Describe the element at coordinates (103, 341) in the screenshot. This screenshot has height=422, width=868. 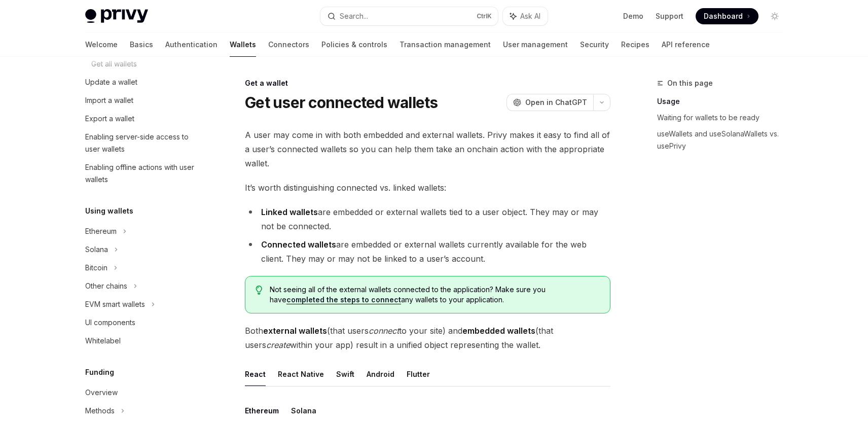
I see `div: Whitelabel` at that location.